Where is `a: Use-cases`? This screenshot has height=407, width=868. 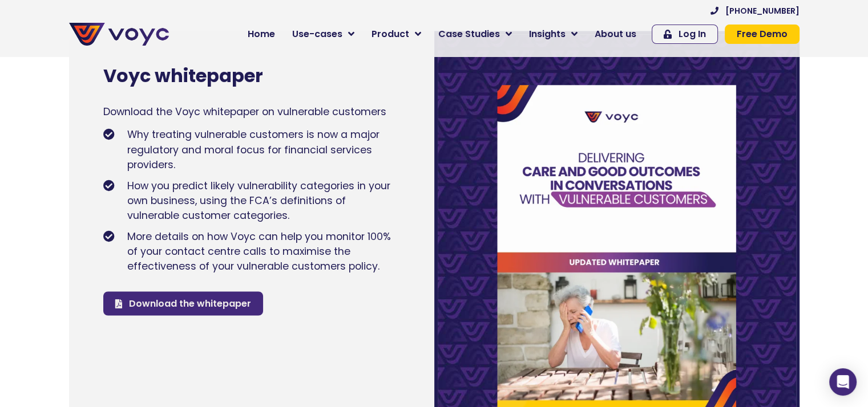
a: Use-cases is located at coordinates (323, 34).